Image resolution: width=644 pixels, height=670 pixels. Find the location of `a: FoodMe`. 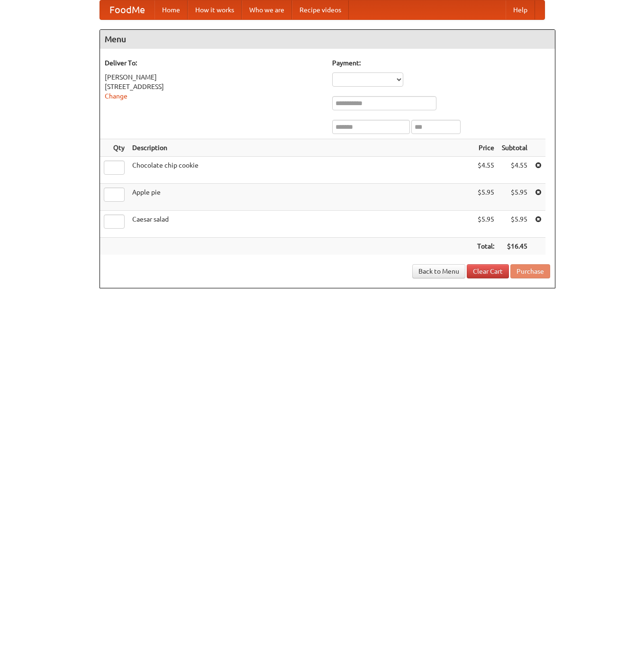

a: FoodMe is located at coordinates (127, 10).